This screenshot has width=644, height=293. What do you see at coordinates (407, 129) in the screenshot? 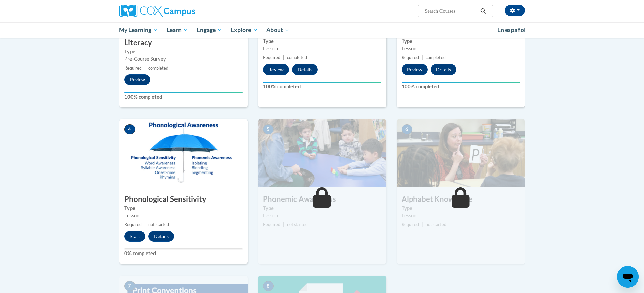
I see `span: 6` at bounding box center [407, 129].